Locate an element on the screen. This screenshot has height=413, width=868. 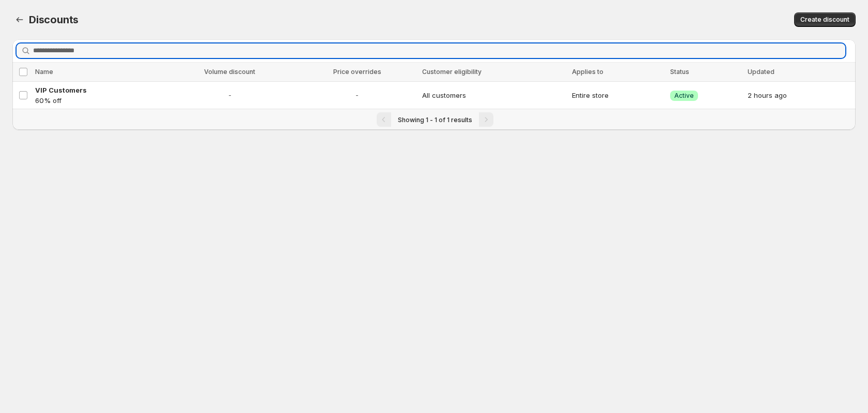
span: VIP Customers is located at coordinates (61, 90).